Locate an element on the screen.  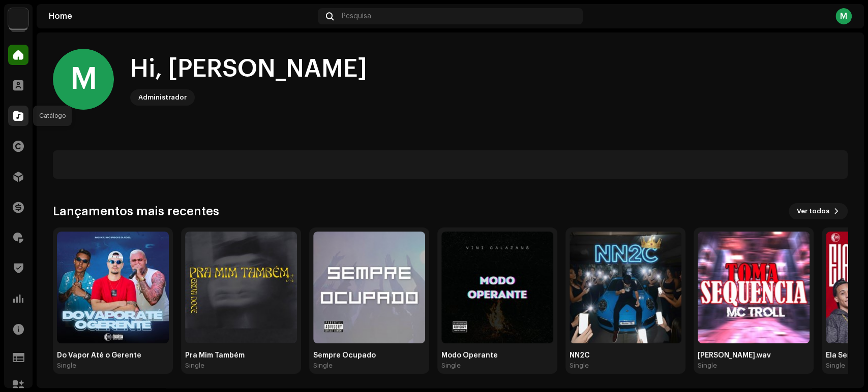
img: 18e498a2-5374-42a1-9dbb-c0b904de5d0c is located at coordinates (369, 287).